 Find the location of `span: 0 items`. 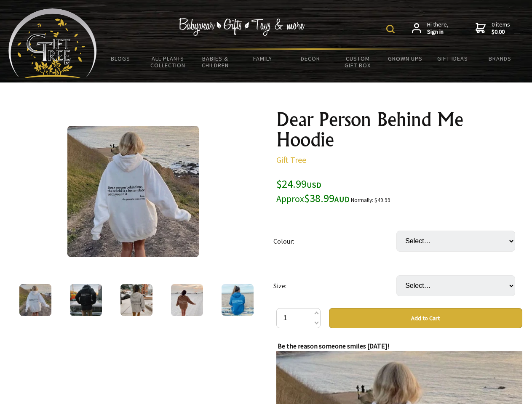

span: 0 items is located at coordinates (501, 28).